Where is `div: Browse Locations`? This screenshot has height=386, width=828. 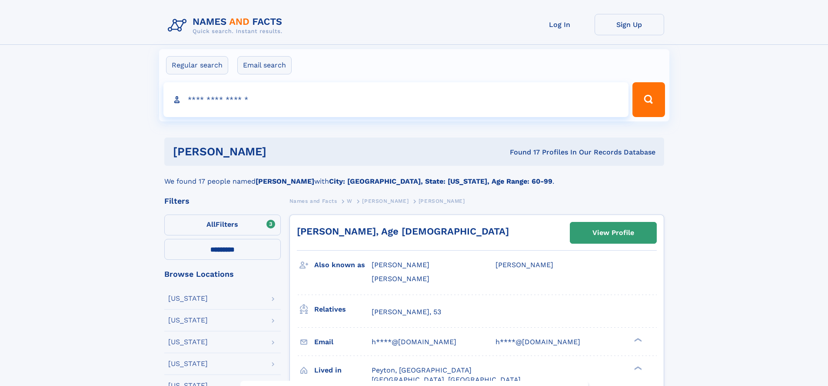
div: Browse Locations is located at coordinates (223, 274).